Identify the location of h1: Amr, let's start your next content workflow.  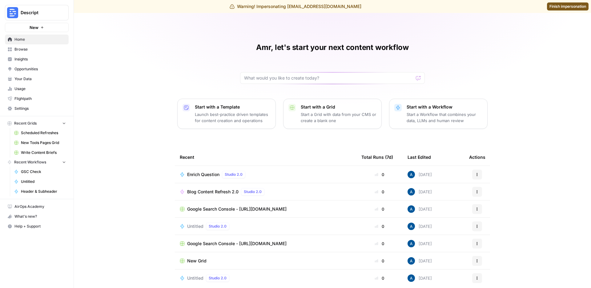
(333, 47).